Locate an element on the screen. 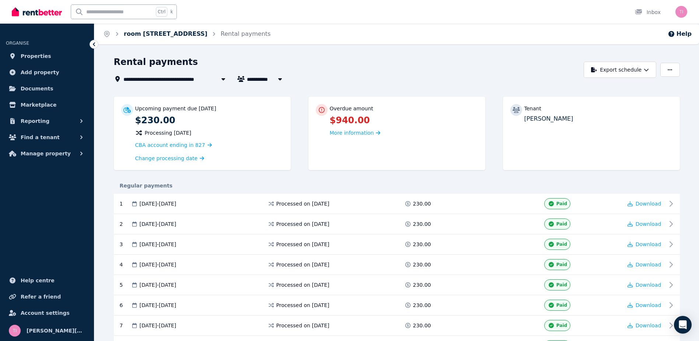  a: Add property is located at coordinates (47, 72).